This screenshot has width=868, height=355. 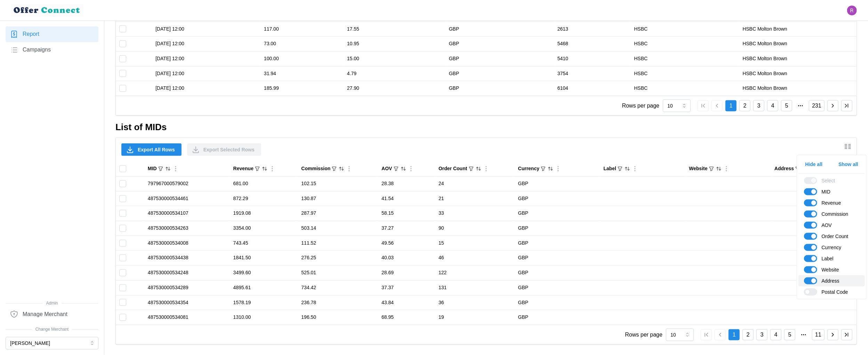 What do you see at coordinates (187, 198) in the screenshot?
I see `td: 487530000534461` at bounding box center [187, 198].